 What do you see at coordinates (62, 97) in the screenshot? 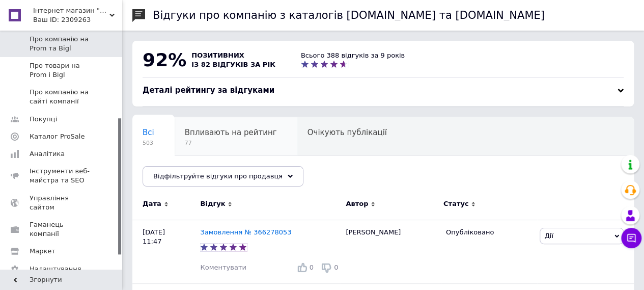
I see `span: Про компанію на сайті компанії` at bounding box center [62, 97].